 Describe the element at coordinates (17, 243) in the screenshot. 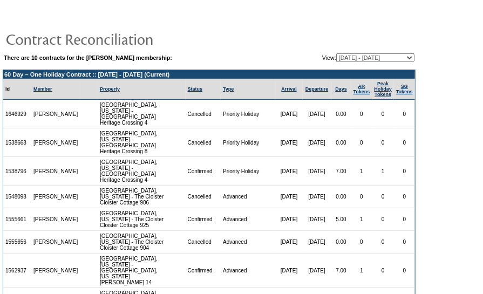

I see `td: 1555656` at that location.